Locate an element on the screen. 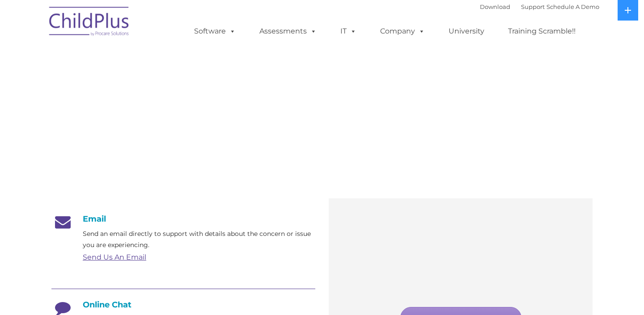 This screenshot has height=315, width=644. p: Send an email directly to support with details about the concern or issue you are experiencing. is located at coordinates (199, 239).